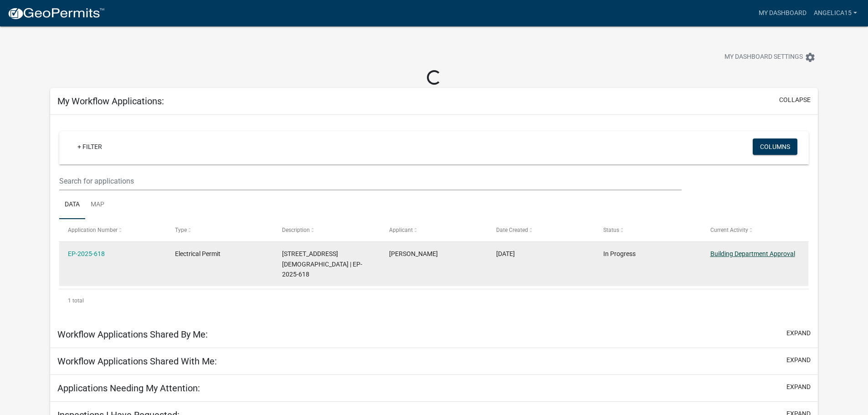  I want to click on datatable-header-cell: Applicant, so click(434, 230).